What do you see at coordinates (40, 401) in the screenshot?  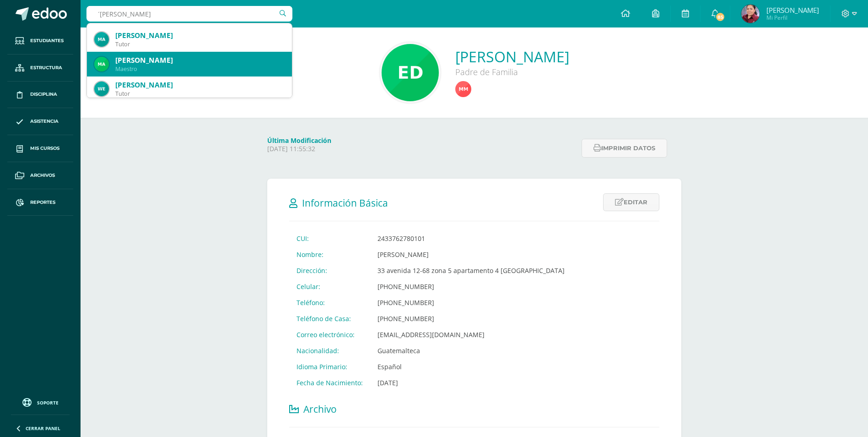 I see `a: Soporte` at bounding box center [40, 401].